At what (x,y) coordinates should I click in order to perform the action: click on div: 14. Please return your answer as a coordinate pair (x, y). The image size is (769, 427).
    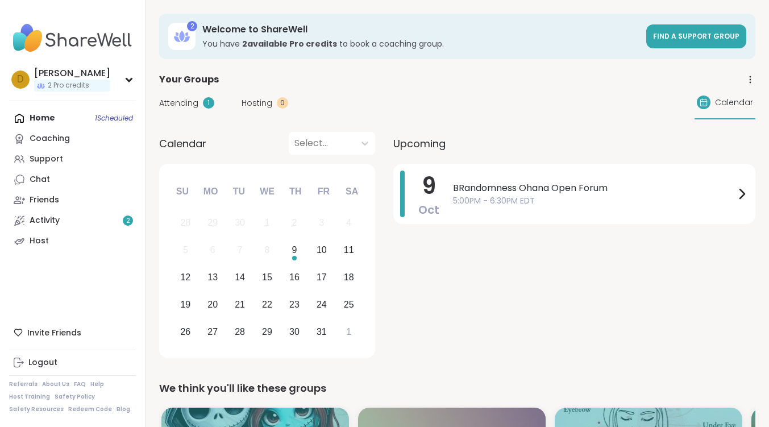
    Looking at the image, I should click on (240, 277).